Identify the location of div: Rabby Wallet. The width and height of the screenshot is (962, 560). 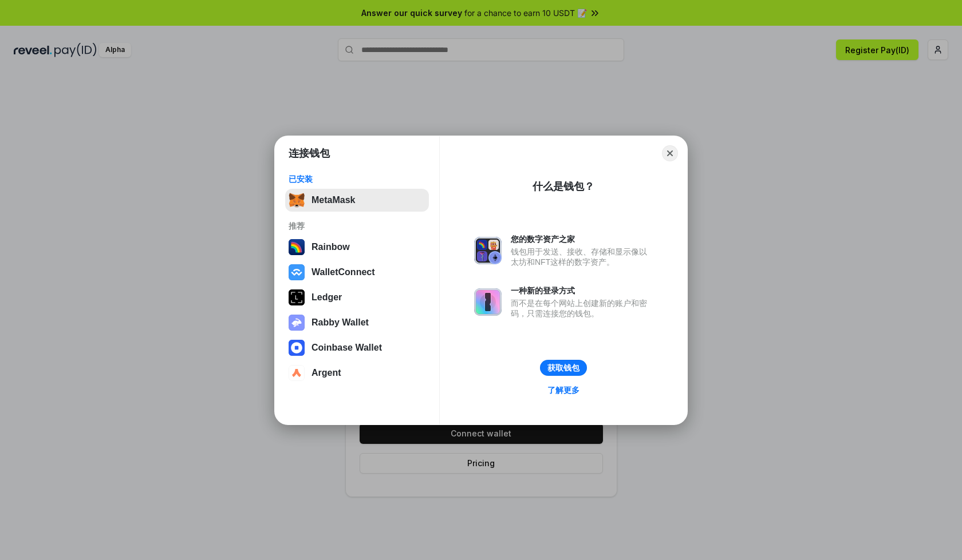
(340, 323).